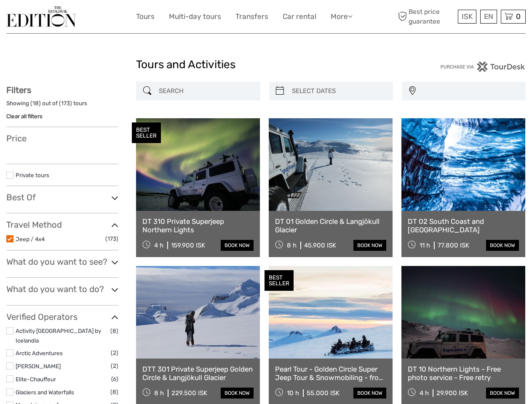 The height and width of the screenshot is (404, 532). I want to click on a: DT 10 Northern Lights - Free photo service - Free retry, so click(463, 374).